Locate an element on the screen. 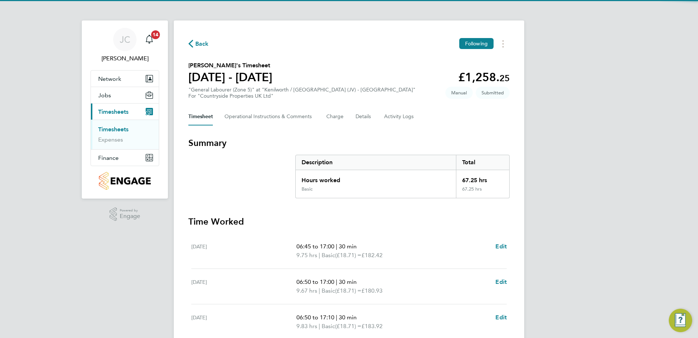  span: Powered by is located at coordinates (130, 210).